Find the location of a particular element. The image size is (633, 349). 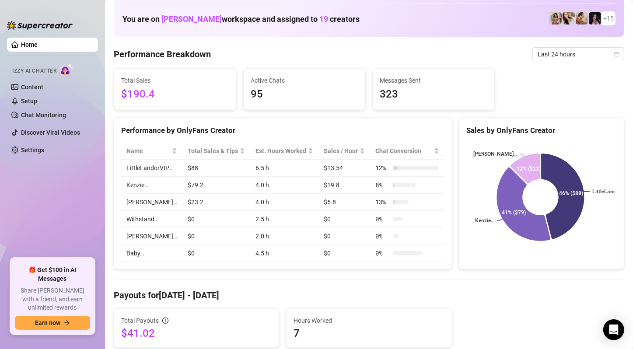

td: LittleLandorVIP… is located at coordinates (152, 168).